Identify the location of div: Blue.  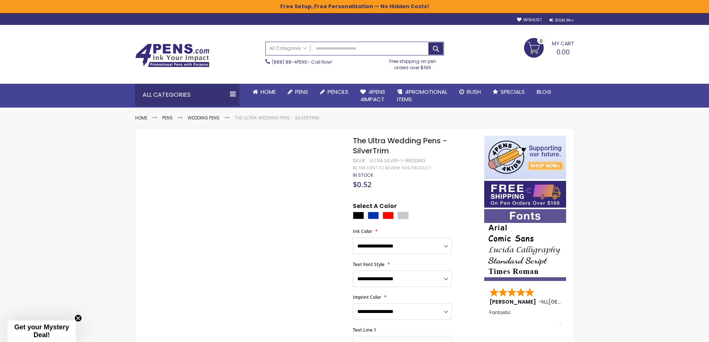
(373, 216).